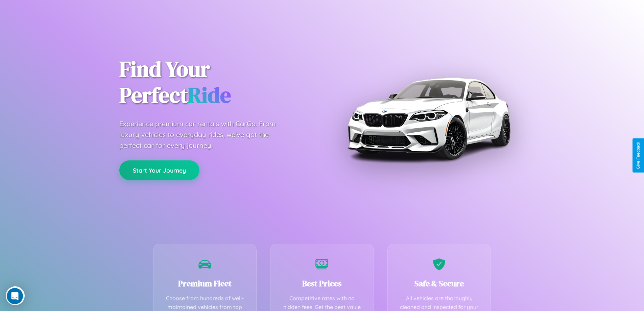 The image size is (644, 311). I want to click on h3: Best Prices, so click(322, 283).